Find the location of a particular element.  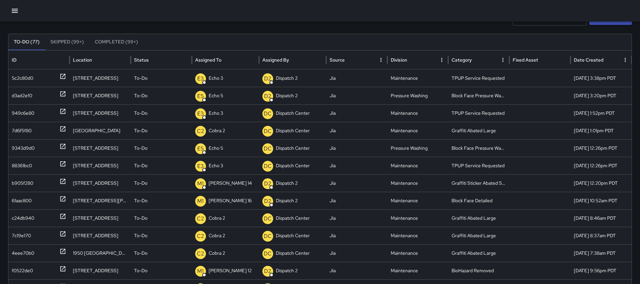

div: 7d6f5f80 is located at coordinates (22, 130).